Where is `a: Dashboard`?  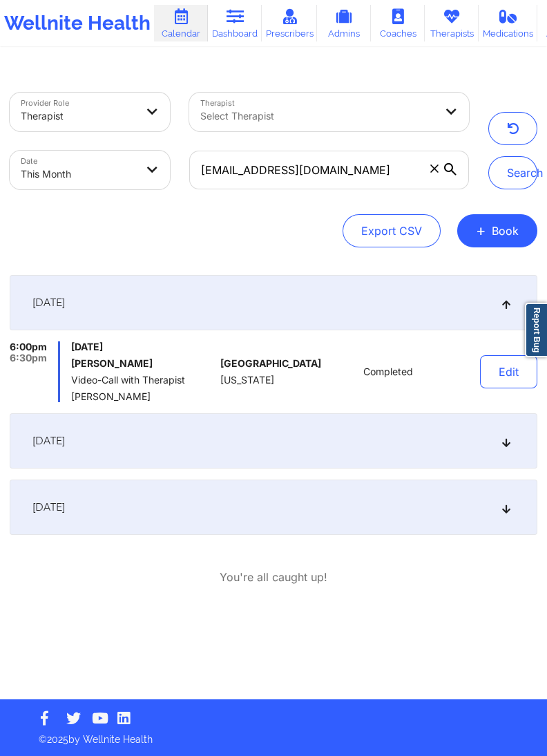
a: Dashboard is located at coordinates (235, 23).